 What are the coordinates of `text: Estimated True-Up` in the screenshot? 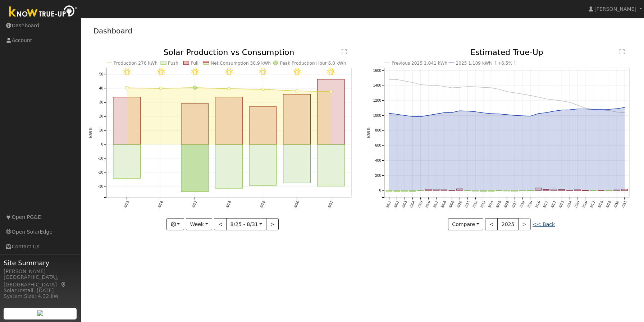 It's located at (506, 52).